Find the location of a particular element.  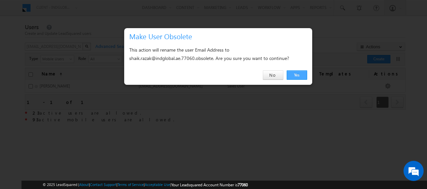

a: Contact Support is located at coordinates (103, 185).